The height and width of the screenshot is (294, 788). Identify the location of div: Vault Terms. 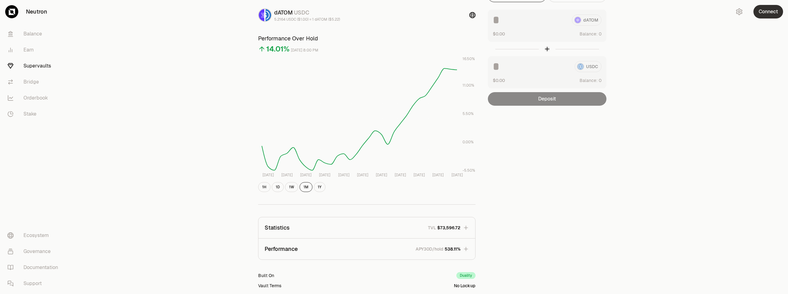
(269, 286).